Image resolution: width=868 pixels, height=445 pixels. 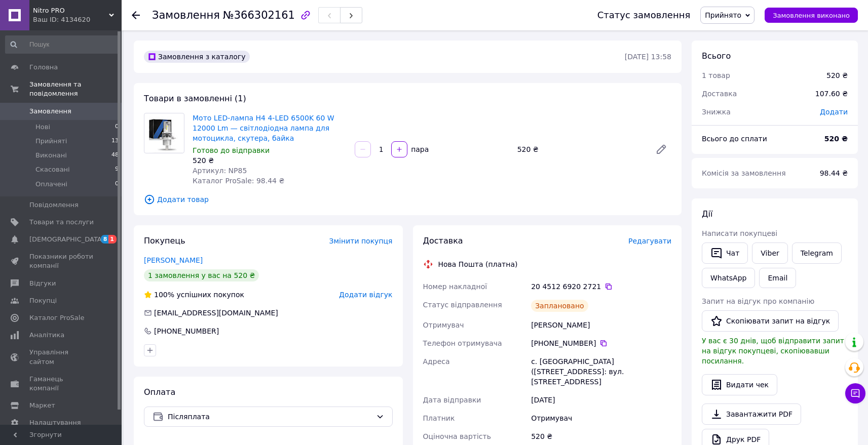 What do you see at coordinates (650, 241) in the screenshot?
I see `span: Редагувати` at bounding box center [650, 241].